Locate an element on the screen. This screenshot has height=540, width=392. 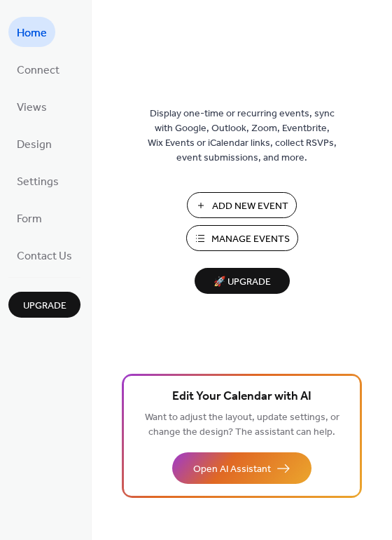
a: Form is located at coordinates (29, 217).